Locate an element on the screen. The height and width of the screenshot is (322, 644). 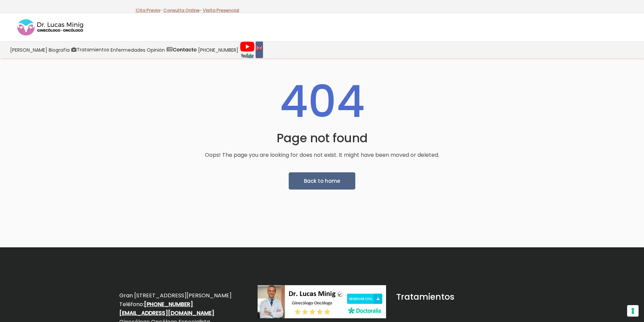
a: Opinión is located at coordinates (156, 49).